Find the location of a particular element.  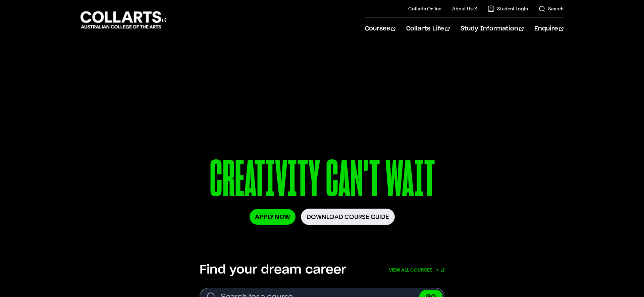

div: Go to homepage is located at coordinates (124, 20).